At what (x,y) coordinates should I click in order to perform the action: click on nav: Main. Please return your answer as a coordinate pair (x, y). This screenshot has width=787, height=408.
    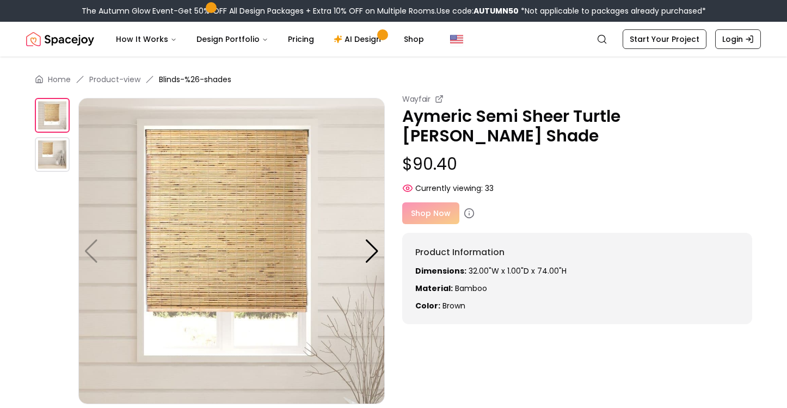
    Looking at the image, I should click on (270, 39).